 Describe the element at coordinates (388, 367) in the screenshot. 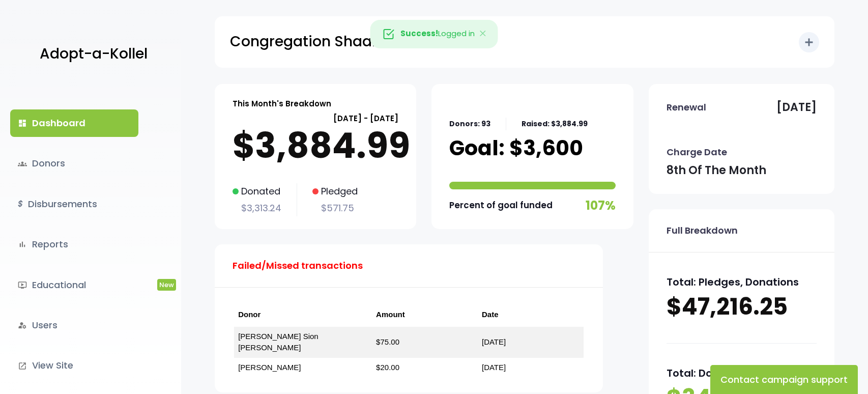

I see `a: $20.00` at that location.